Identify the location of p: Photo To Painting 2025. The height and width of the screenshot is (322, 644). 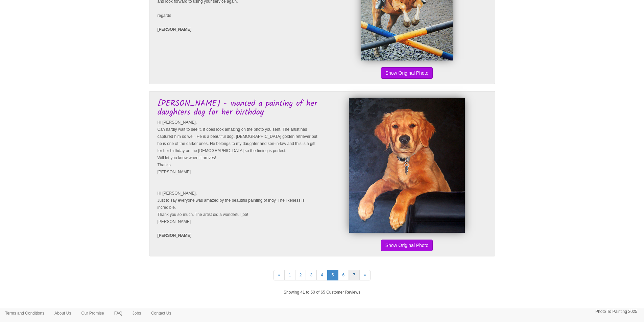
(616, 312).